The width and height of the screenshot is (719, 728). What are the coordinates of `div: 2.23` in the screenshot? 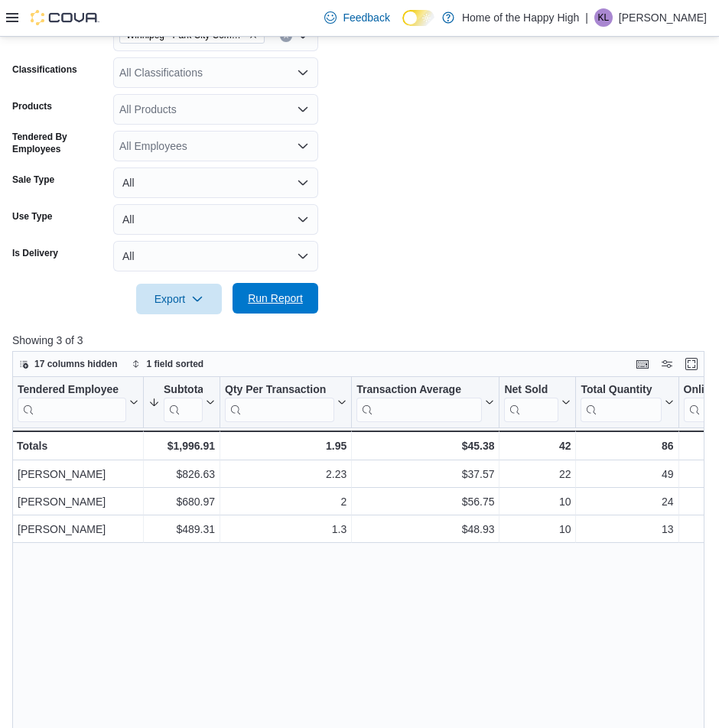 It's located at (285, 474).